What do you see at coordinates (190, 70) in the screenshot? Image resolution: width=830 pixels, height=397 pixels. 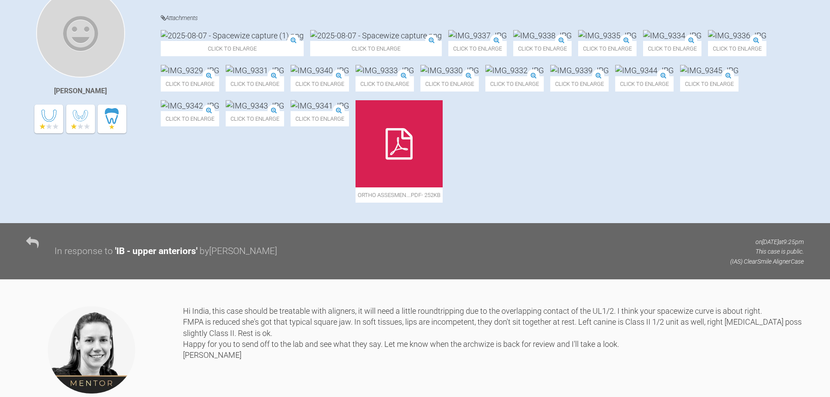 I see `img: IMG_9329.JPG` at bounding box center [190, 70].